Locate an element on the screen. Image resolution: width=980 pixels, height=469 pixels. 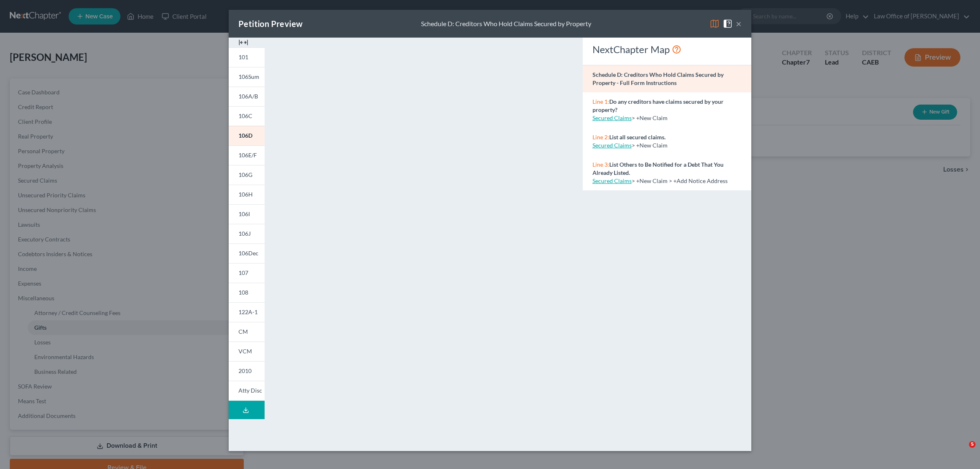
strong: Schedule D: Creditors Who Hold Claims Secured by Property - Full Form Instructions is located at coordinates (657, 78).